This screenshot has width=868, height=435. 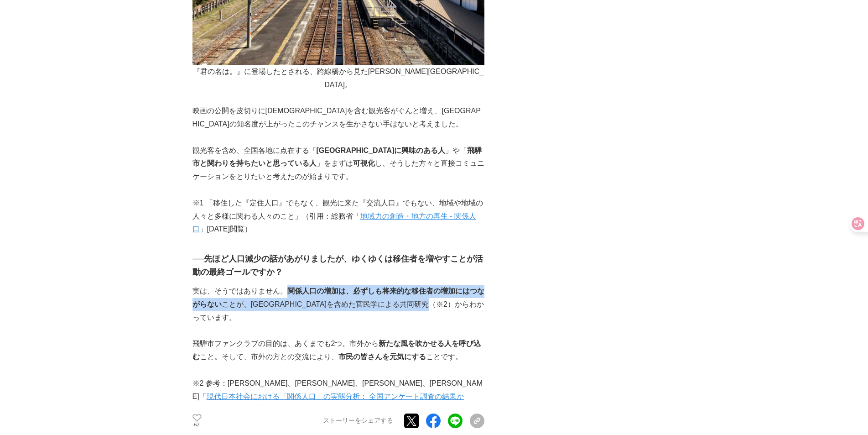 I want to click on p: 飛騨市ファンクラブの目的は、あくまでも2つ。市外から こと。そして、市外の方との交流により、 ことです。, so click(x=339, y=351).